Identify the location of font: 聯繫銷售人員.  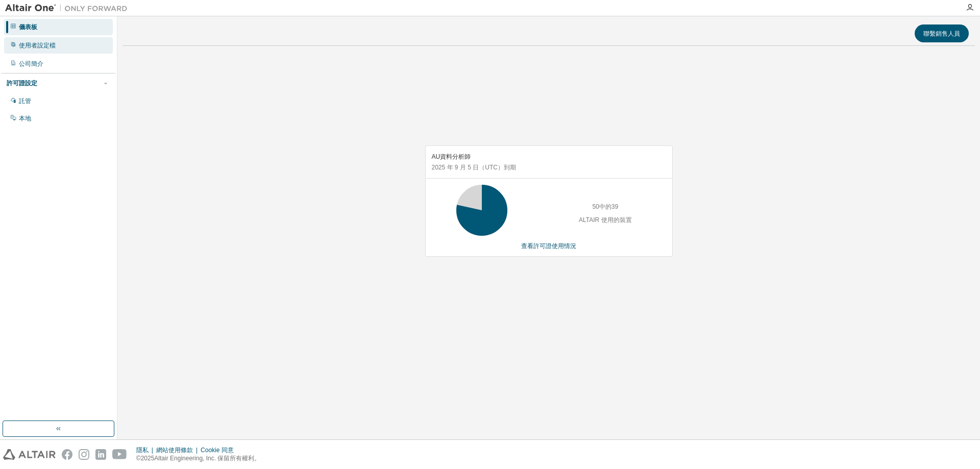
(942, 33).